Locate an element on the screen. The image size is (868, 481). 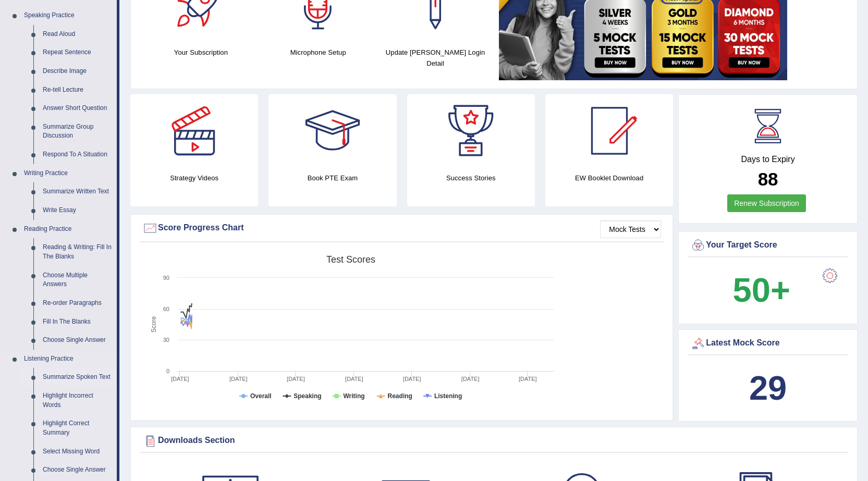
a: Choose Multiple Answers is located at coordinates (77, 280).